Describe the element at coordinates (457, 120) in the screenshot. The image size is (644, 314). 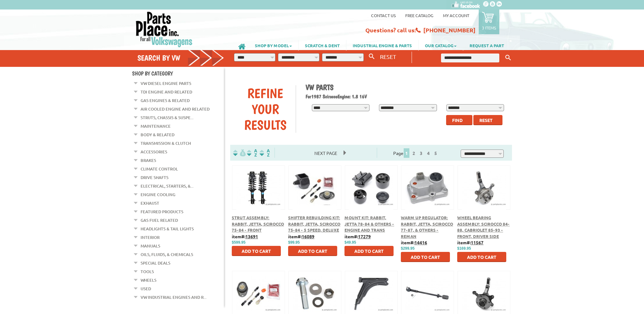
I see `span: Find` at that location.